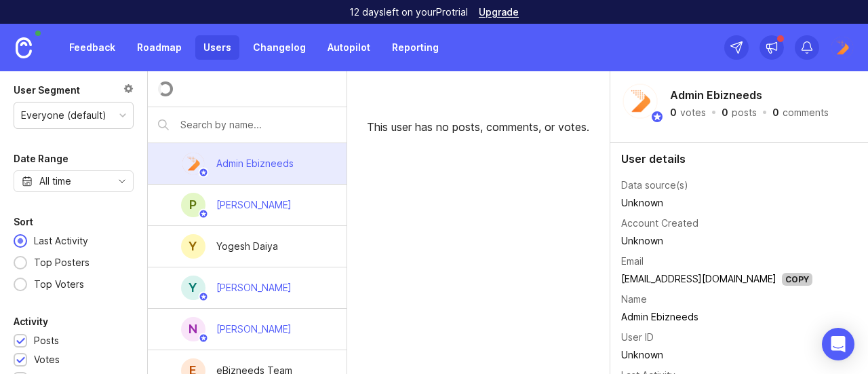 This screenshot has height=374, width=868. What do you see at coordinates (55, 181) in the screenshot?
I see `div: All time` at bounding box center [55, 181].